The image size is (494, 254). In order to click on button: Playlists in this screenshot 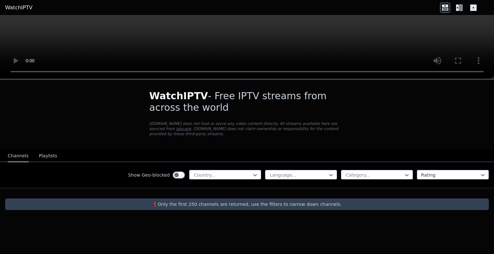, I will do `click(48, 156)`.